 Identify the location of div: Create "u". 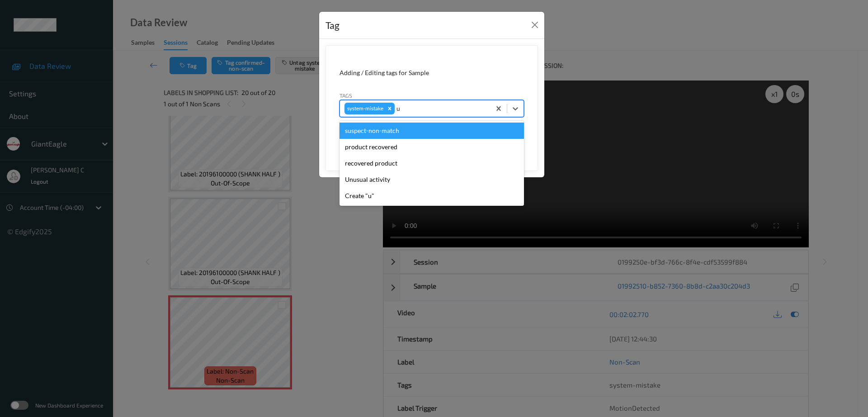
(432, 196).